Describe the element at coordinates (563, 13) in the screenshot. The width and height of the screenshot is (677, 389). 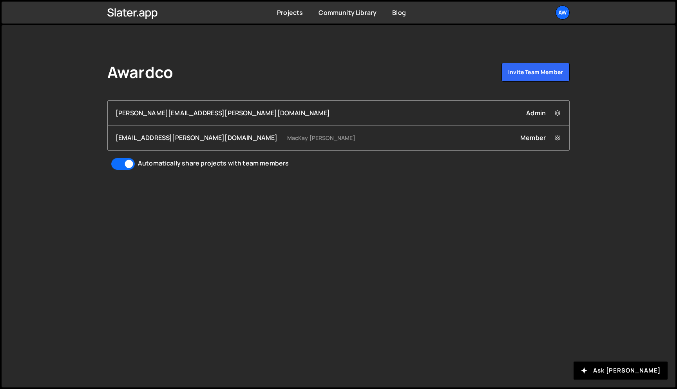
I see `div: Aw` at that location.